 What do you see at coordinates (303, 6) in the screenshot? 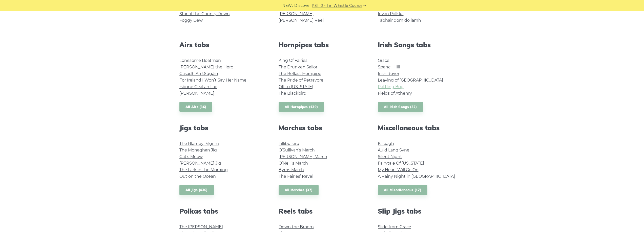
I see `span: Discover` at bounding box center [303, 6].